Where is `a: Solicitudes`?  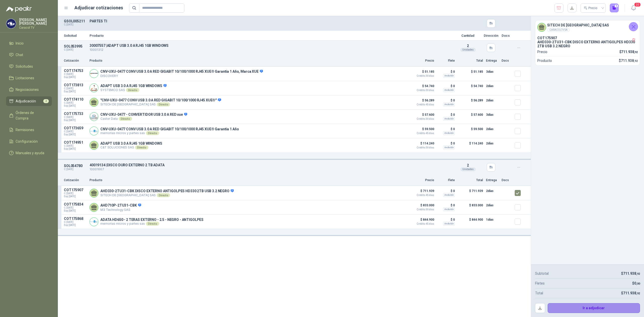 a: Solicitudes is located at coordinates (29, 67).